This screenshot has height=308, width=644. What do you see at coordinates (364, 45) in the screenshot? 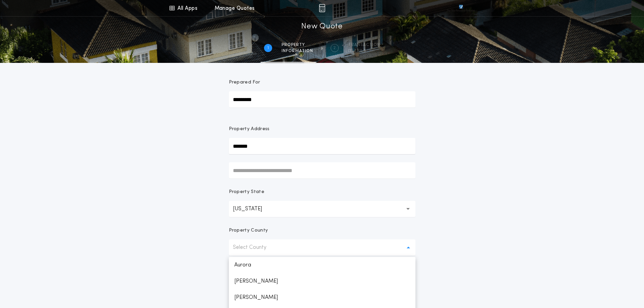
I see `span: Transaction` at bounding box center [364, 45].